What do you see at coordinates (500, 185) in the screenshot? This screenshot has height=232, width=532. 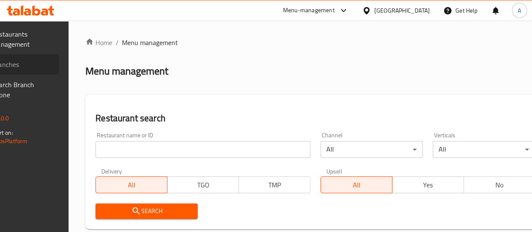 I see `span: No` at bounding box center [500, 185].